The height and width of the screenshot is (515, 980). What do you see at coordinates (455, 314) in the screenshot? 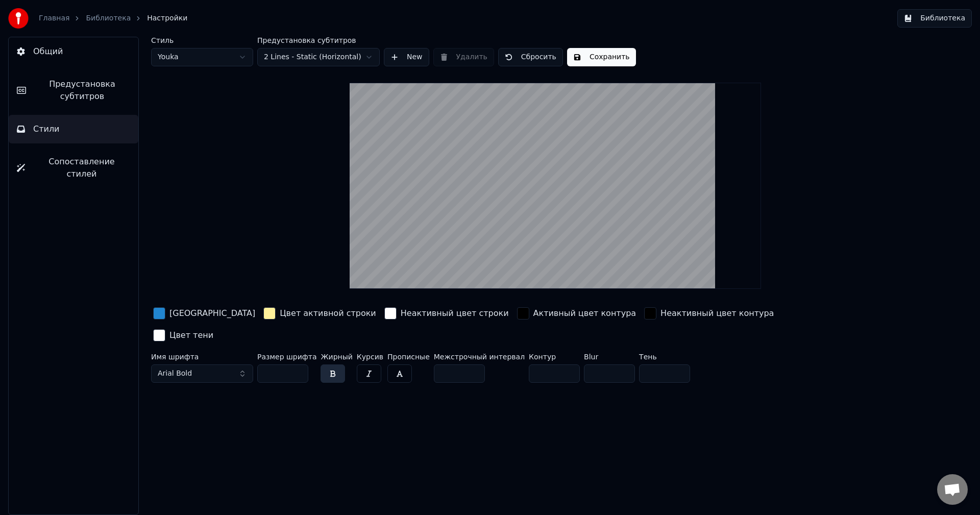
I see `div: Неактивный цвет строки` at bounding box center [455, 314].